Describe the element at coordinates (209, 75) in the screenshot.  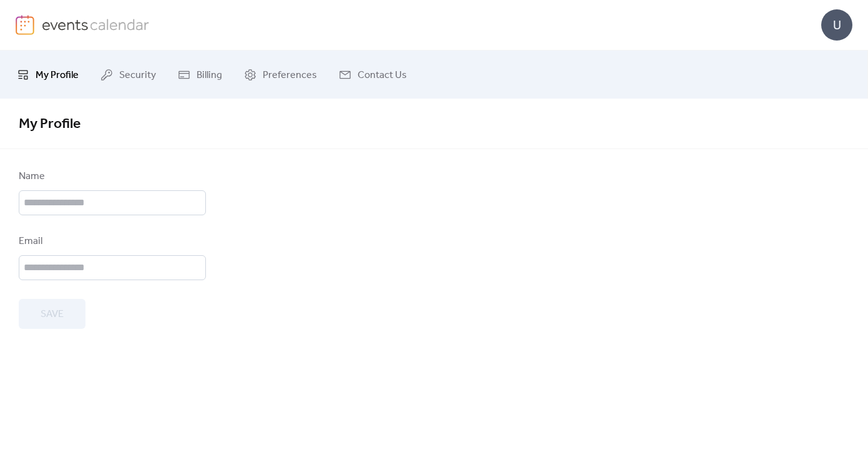
I see `span: Billing` at that location.